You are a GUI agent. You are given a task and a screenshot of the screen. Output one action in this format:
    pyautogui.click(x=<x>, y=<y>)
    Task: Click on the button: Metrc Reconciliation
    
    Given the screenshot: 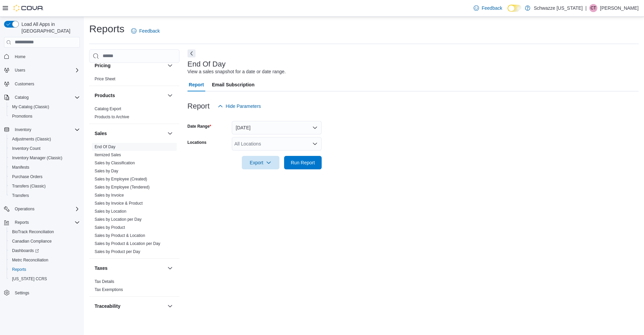 What is the action you would take?
    pyautogui.click(x=44, y=260)
    